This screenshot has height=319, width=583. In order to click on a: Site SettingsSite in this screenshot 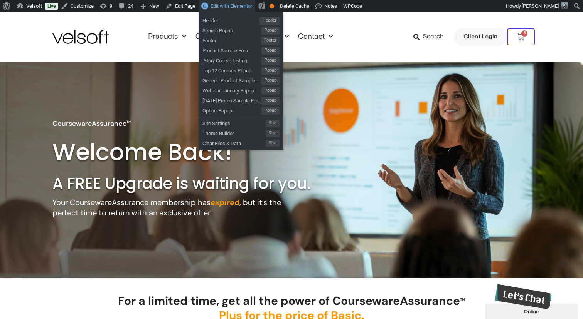, I will do `click(241, 123)`.